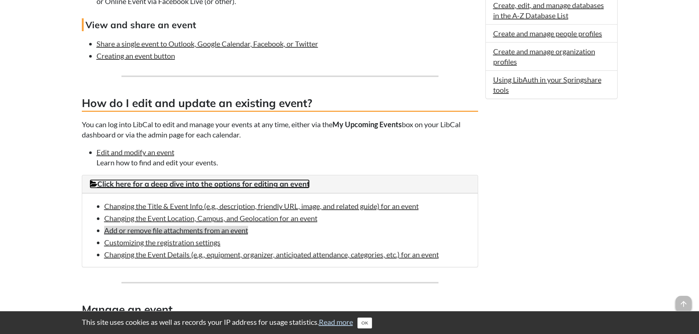 This screenshot has width=699, height=334. Describe the element at coordinates (367, 124) in the screenshot. I see `strong: My Upcoming Events` at that location.